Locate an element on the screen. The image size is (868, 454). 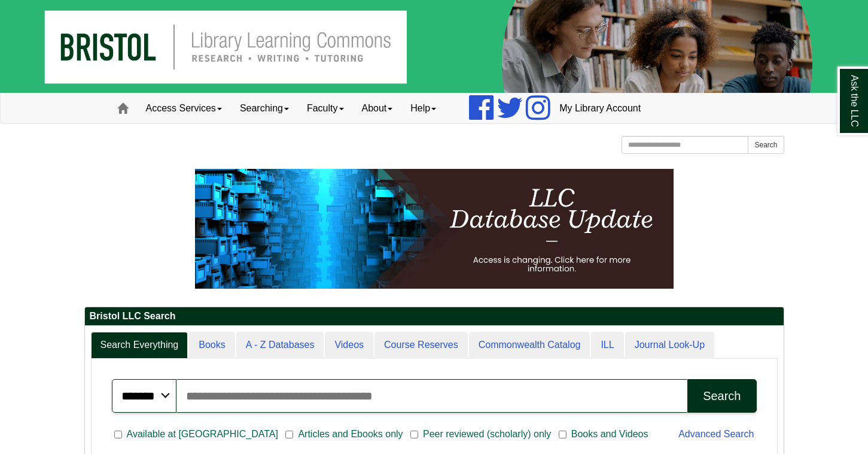
a: Journal Look-Up is located at coordinates (670, 345).